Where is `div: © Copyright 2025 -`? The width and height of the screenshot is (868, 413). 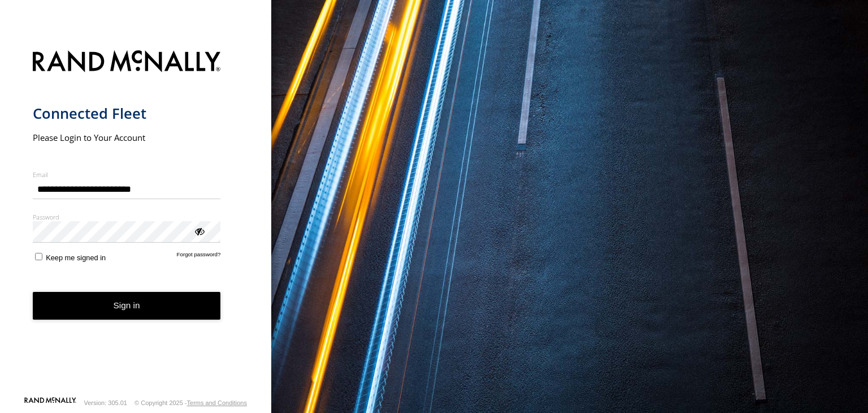
div: © Copyright 2025 - is located at coordinates (190, 402).